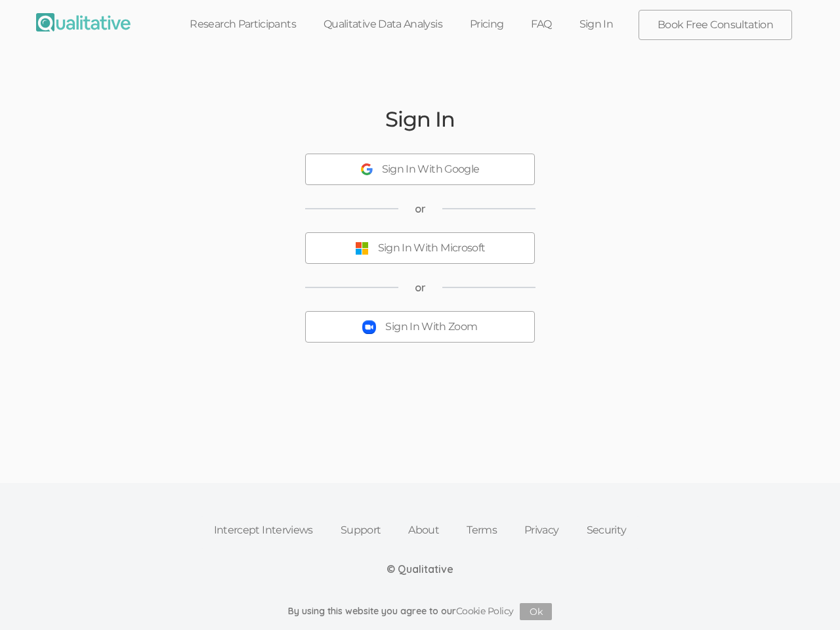 The width and height of the screenshot is (840, 630). Describe the element at coordinates (367, 169) in the screenshot. I see `img: Sign In With Google` at that location.